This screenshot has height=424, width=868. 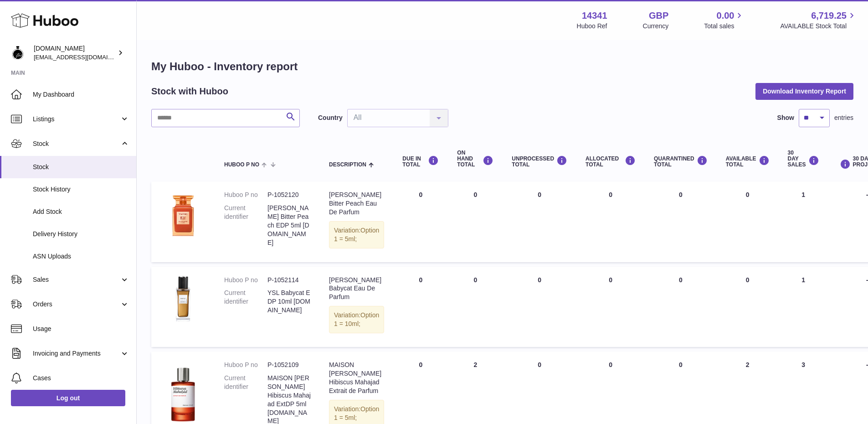 What do you see at coordinates (348, 164) in the screenshot?
I see `span: Description` at bounding box center [348, 164].